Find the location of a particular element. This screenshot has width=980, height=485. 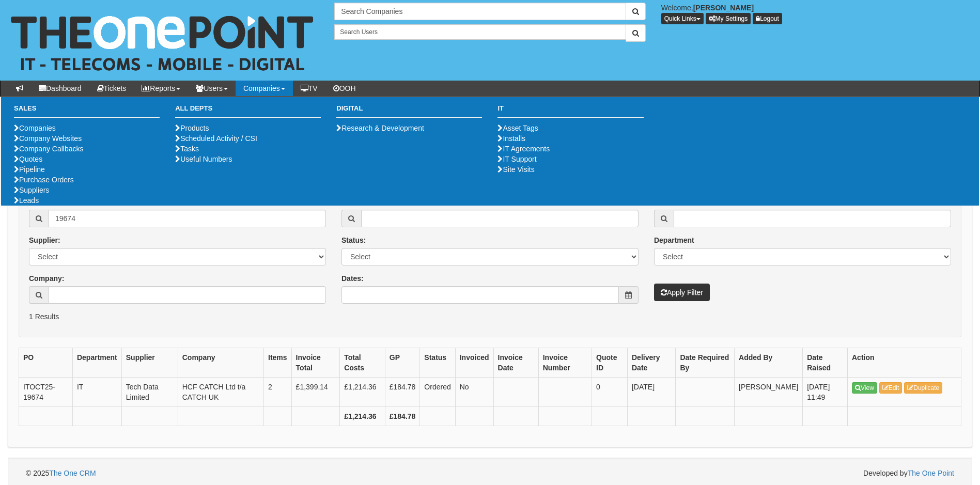

a: Installs is located at coordinates (512, 138).